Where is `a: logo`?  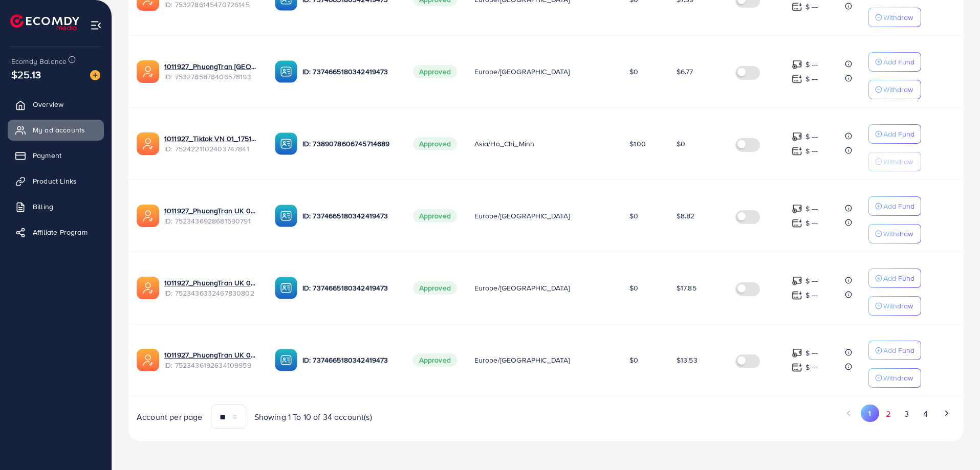
a: logo is located at coordinates (44, 22).